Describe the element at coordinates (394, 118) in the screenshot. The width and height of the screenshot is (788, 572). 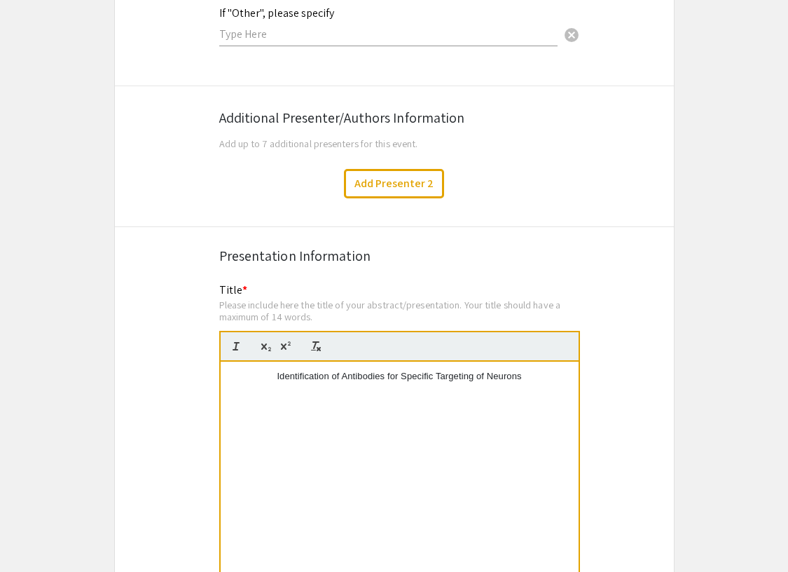
I see `div: Additional Presenter/Authors Information` at that location.